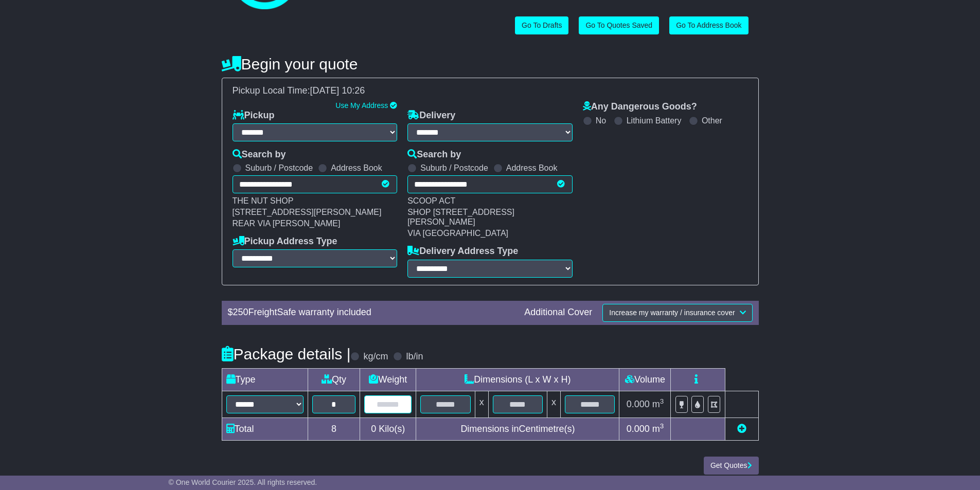 This screenshot has width=980, height=490. What do you see at coordinates (708, 25) in the screenshot?
I see `a: Go To Address Book` at bounding box center [708, 25].